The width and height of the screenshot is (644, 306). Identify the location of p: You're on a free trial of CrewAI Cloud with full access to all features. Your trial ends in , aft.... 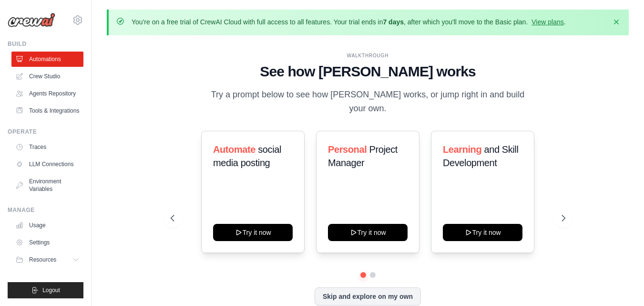
(349, 22).